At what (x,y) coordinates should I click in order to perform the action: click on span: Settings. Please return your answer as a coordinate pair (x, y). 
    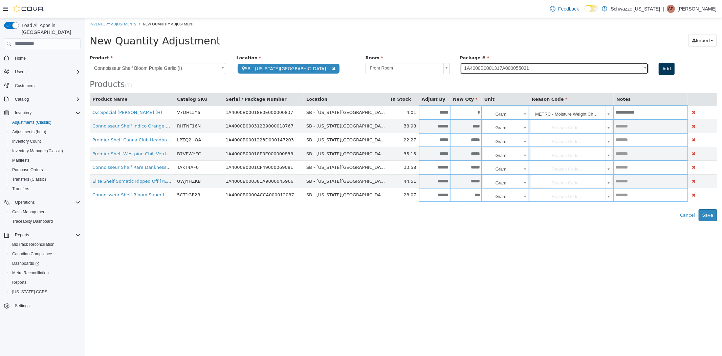
    Looking at the image, I should click on (22, 306).